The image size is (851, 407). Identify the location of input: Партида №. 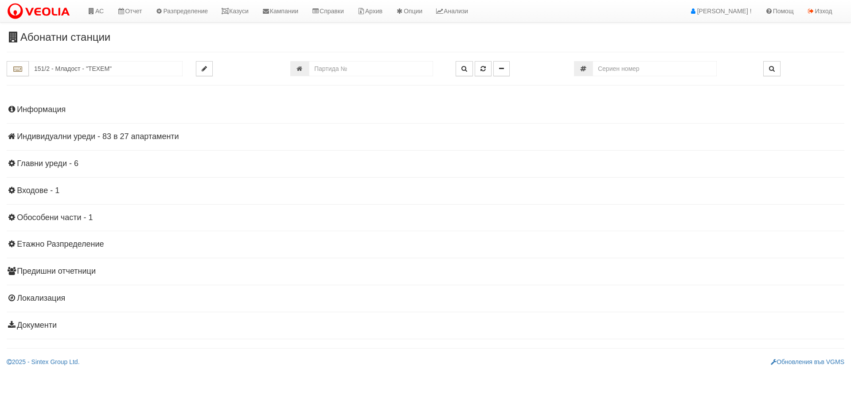
(371, 69).